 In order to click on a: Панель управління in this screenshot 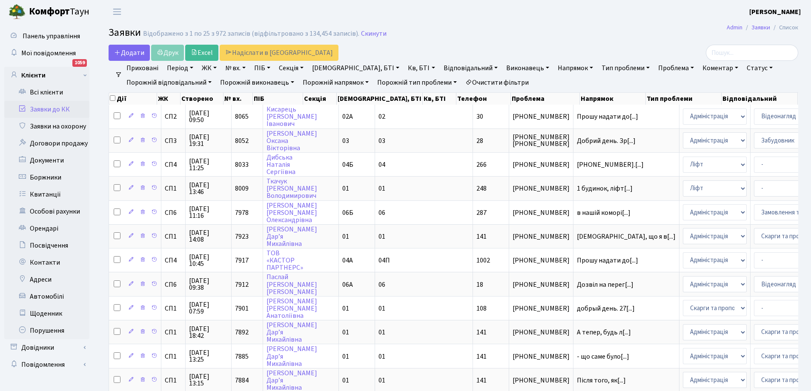, I will do `click(47, 36)`.